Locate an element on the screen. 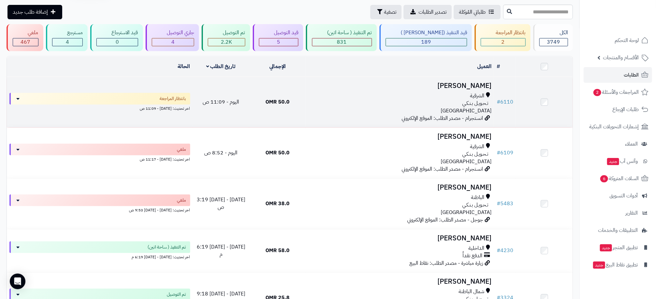 This screenshot has width=656, height=299. span: التقارير is located at coordinates (632, 213).